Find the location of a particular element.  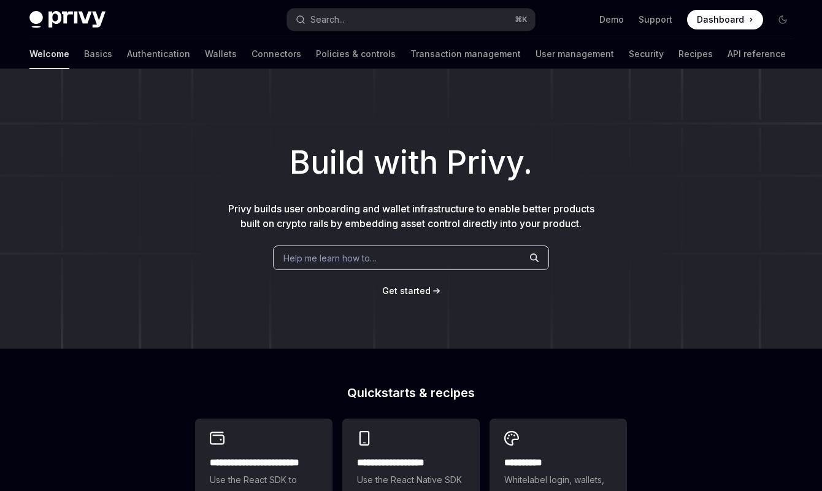

div: Search... is located at coordinates (328, 20).